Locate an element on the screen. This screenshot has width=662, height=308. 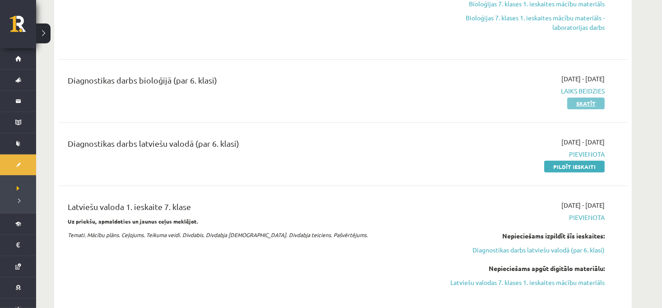
div: Diagnostikas darbs latviešu valodā (par 6. klasi) is located at coordinates (244, 145).